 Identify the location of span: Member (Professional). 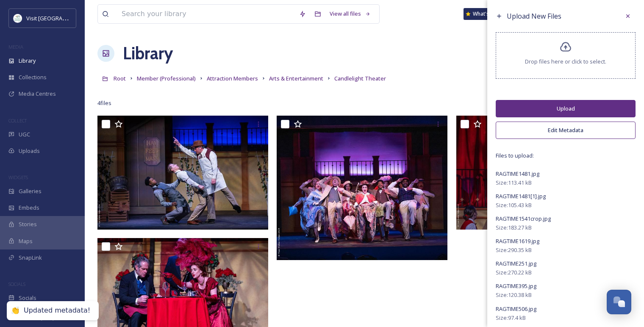
(166, 78).